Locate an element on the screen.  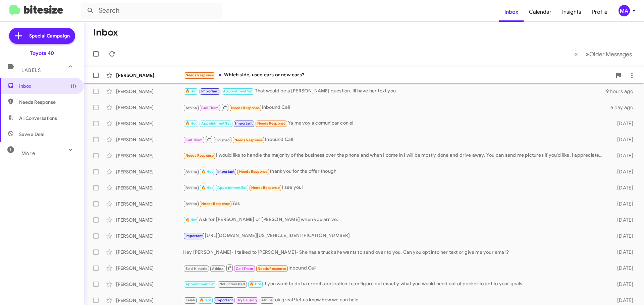
span: Calendar is located at coordinates (540, 12).